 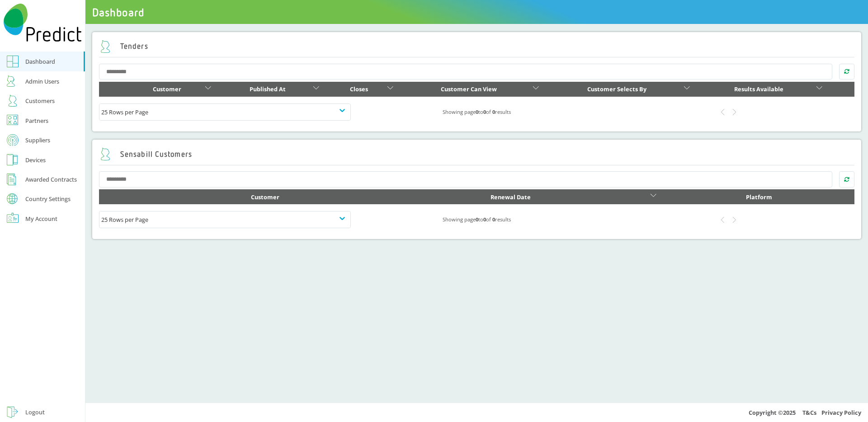 What do you see at coordinates (809, 412) in the screenshot?
I see `a: T&Cs` at bounding box center [809, 412].